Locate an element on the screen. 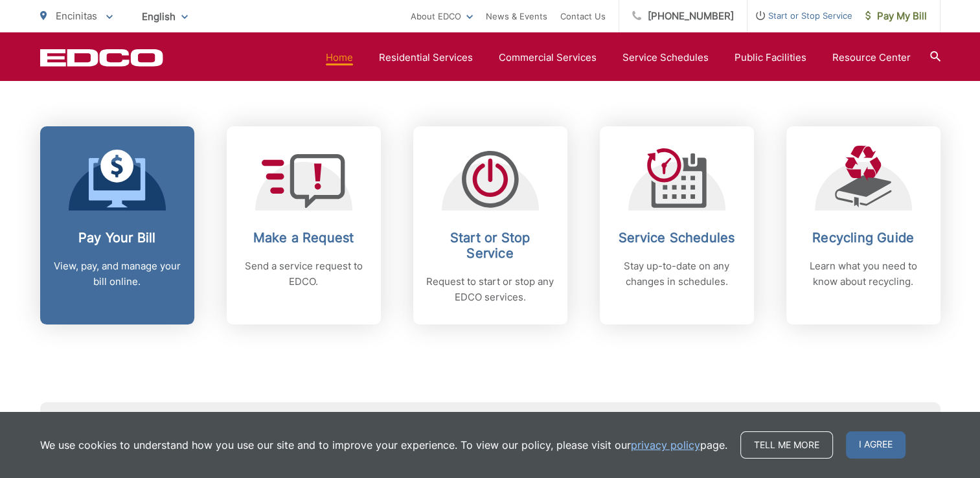 The height and width of the screenshot is (478, 980). a: News & Events is located at coordinates (517, 16).